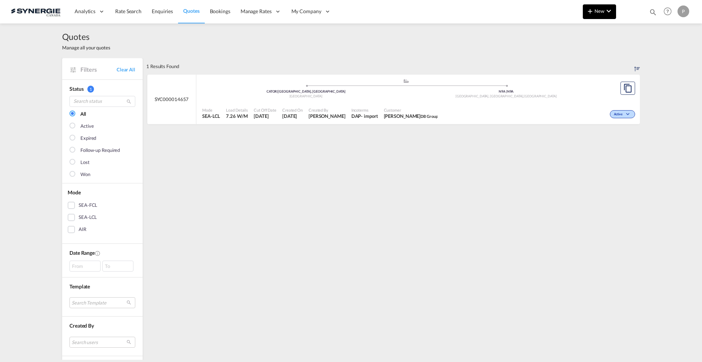  I want to click on span: My Company, so click(306, 11).